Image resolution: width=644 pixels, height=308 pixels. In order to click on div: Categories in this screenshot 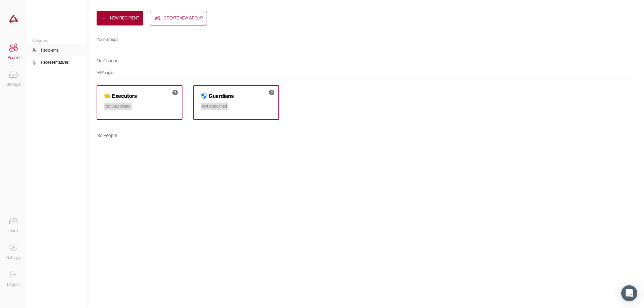, I will do `click(56, 41)`.